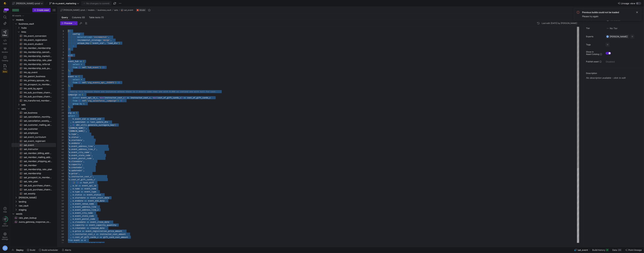  I want to click on span: Alerts, so click(68, 250).